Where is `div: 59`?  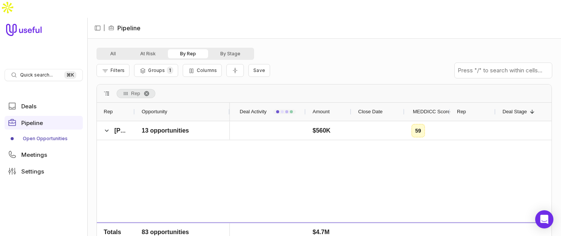 div: 59 is located at coordinates (418, 131).